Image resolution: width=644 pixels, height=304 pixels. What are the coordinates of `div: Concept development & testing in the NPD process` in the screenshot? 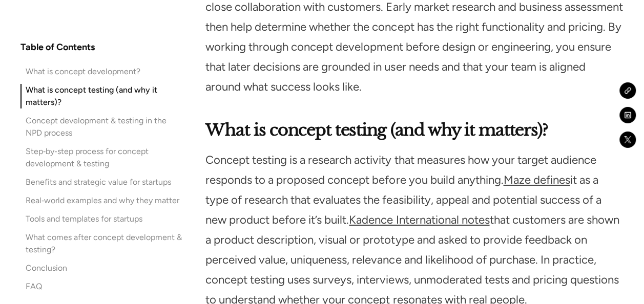 It's located at (104, 127).